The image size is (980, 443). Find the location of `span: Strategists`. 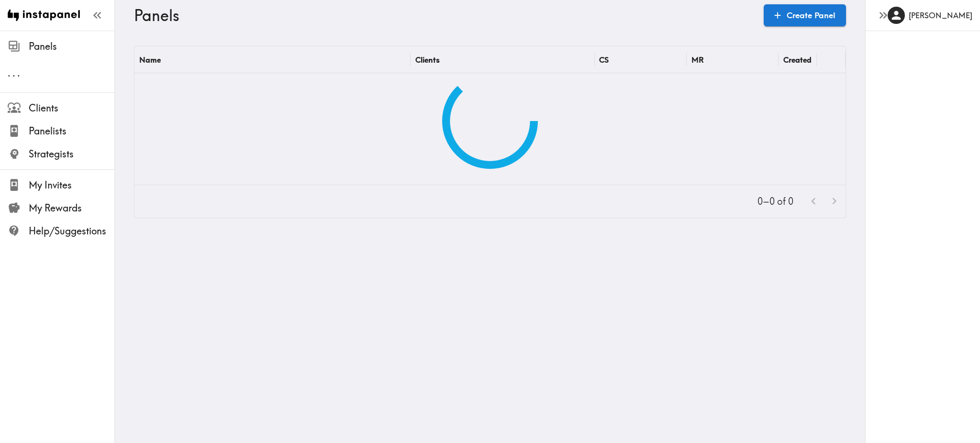

span: Strategists is located at coordinates (71, 154).